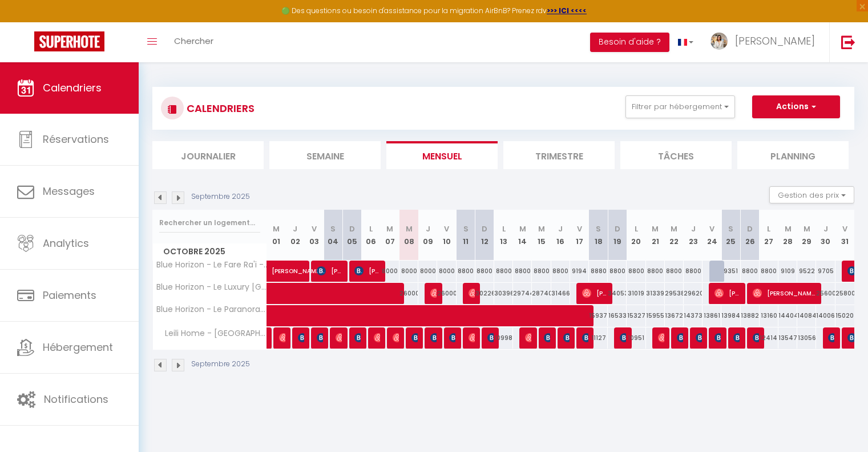 This screenshot has height=452, width=868. Describe the element at coordinates (76, 399) in the screenshot. I see `span: Notifications` at that location.